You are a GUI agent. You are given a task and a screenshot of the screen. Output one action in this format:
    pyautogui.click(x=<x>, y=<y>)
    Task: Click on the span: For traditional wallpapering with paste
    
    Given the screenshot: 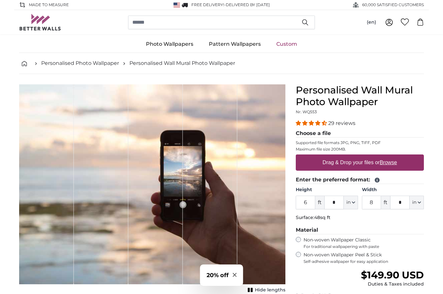 What is the action you would take?
    pyautogui.click(x=364, y=246)
    